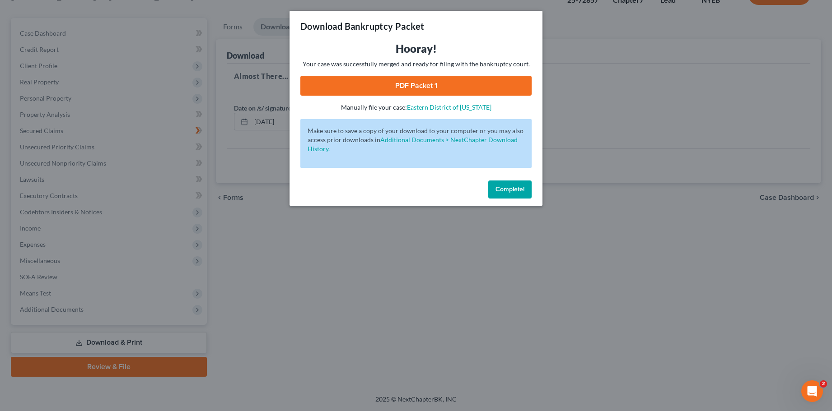  I want to click on h3: Download Bankruptcy Packet, so click(362, 26).